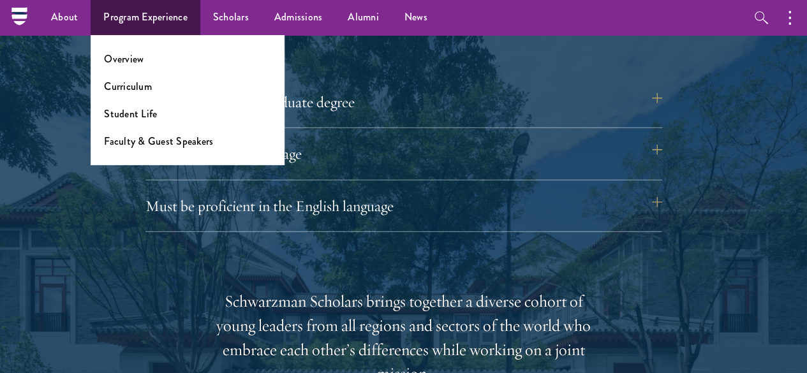  Describe the element at coordinates (404, 154) in the screenshot. I see `button: Must be 18-28 years of age` at that location.